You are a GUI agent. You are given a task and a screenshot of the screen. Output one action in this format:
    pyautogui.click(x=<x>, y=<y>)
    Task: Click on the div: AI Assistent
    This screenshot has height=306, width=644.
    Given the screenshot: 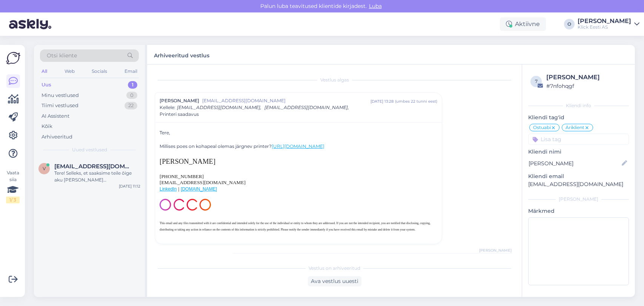 What is the action you would take?
    pyautogui.click(x=55, y=116)
    